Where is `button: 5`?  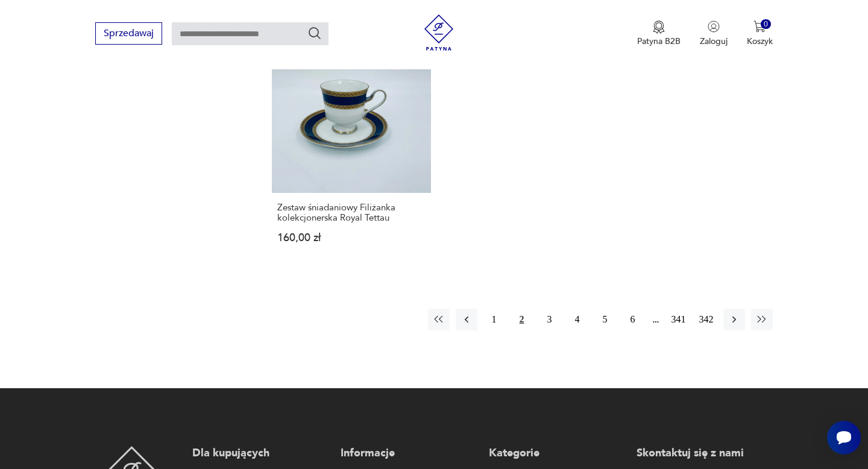 button: 5 is located at coordinates (605, 320).